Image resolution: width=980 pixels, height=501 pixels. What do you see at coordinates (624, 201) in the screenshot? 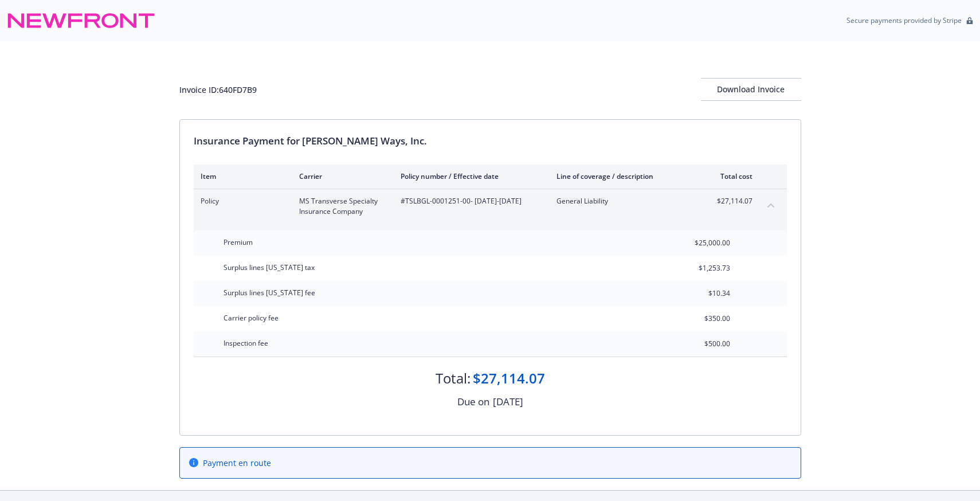
I see `span: General Liability` at bounding box center [624, 201].